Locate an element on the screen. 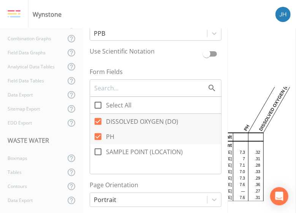 This screenshot has height=213, width=296. div: Wynstone is located at coordinates (47, 14).